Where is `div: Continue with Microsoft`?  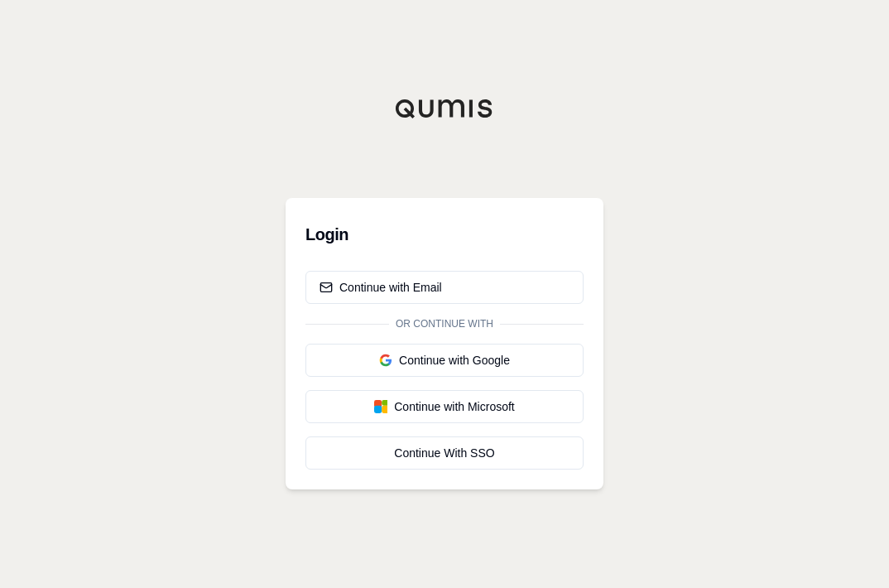
div: Continue with Microsoft is located at coordinates (444, 407).